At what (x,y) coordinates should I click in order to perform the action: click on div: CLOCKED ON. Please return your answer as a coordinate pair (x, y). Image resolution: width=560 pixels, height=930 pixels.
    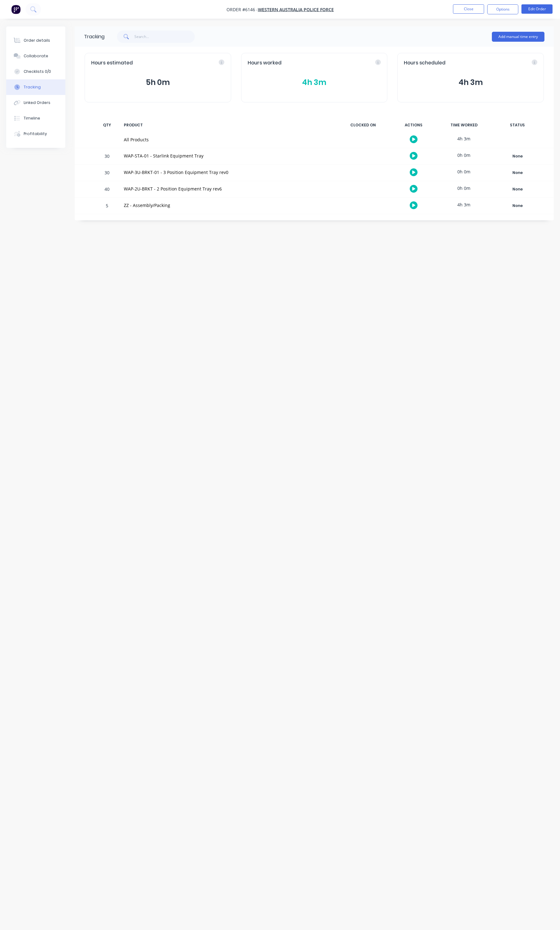
    Looking at the image, I should click on (363, 125).